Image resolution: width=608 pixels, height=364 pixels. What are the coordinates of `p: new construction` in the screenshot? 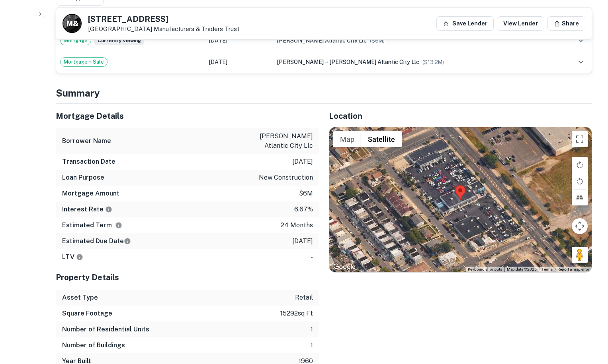 It's located at (286, 178).